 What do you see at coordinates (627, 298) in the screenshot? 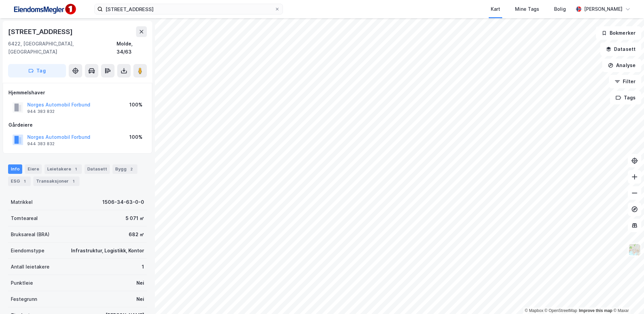
I see `div: Kontrollprogram for chat` at bounding box center [627, 298].